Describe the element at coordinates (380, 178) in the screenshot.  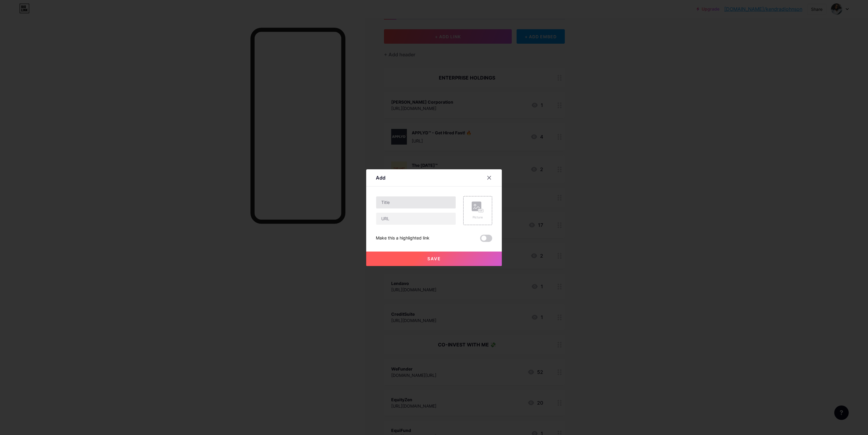
I see `div: Add` at that location.